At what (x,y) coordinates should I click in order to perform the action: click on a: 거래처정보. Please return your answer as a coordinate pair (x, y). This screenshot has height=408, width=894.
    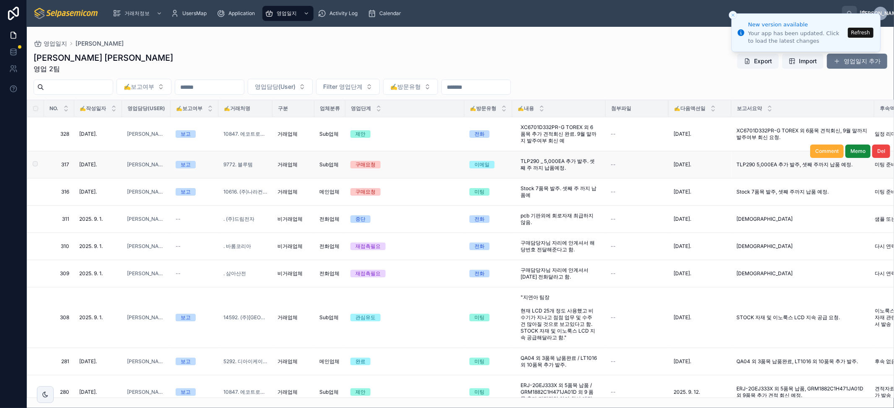
    Looking at the image, I should click on (138, 13).